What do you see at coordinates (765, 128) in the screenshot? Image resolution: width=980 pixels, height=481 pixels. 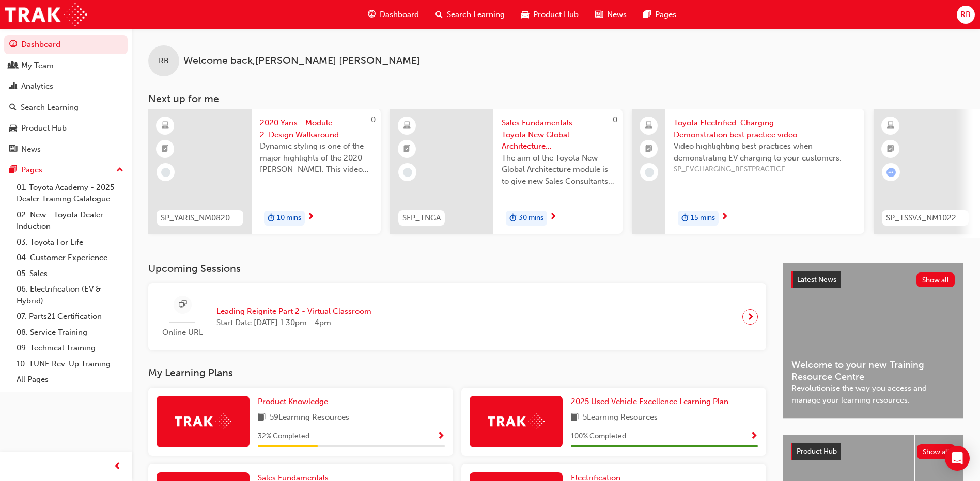 I see `span: Toyota Electrified: Charging Demonstration best practice video` at bounding box center [765, 128].